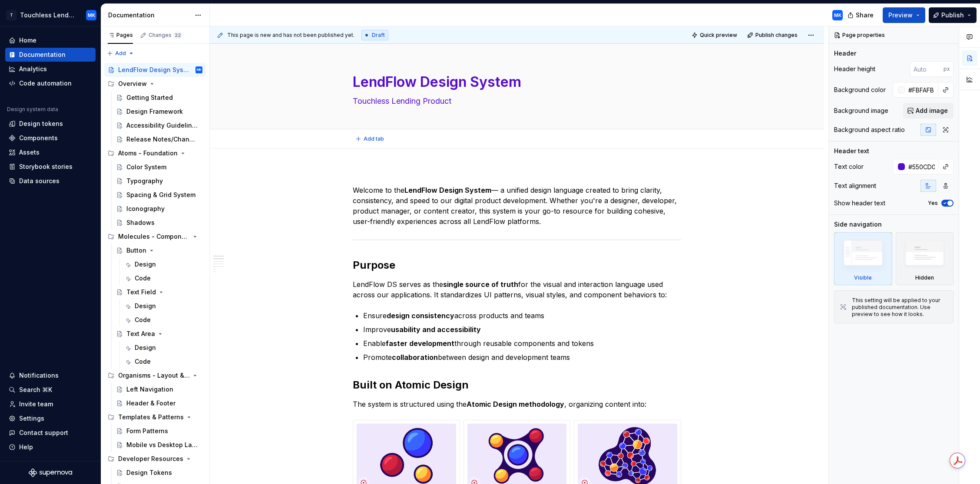  Describe the element at coordinates (121, 54) in the screenshot. I see `button: Add` at that location.